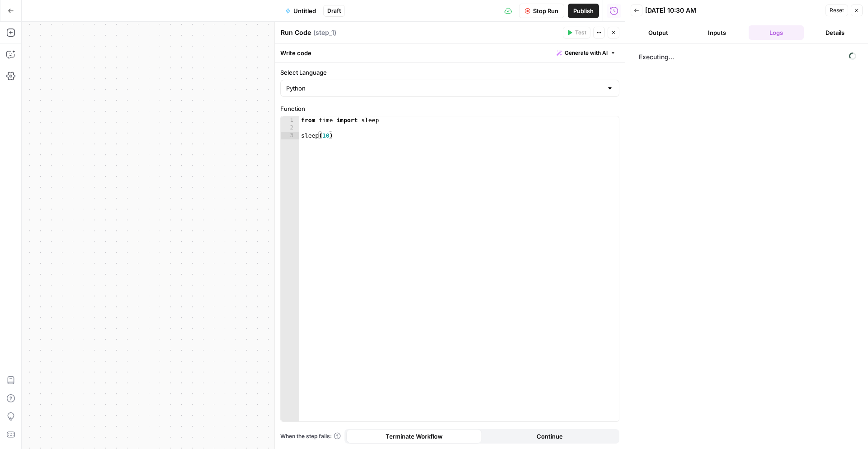  I want to click on div: 3, so click(290, 135).